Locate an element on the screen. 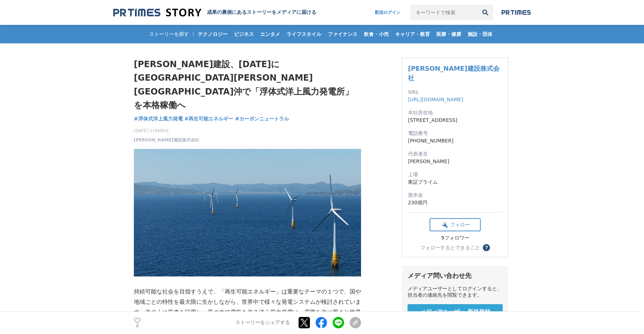 The width and height of the screenshot is (644, 334). a: テクノロジー is located at coordinates (213, 34).